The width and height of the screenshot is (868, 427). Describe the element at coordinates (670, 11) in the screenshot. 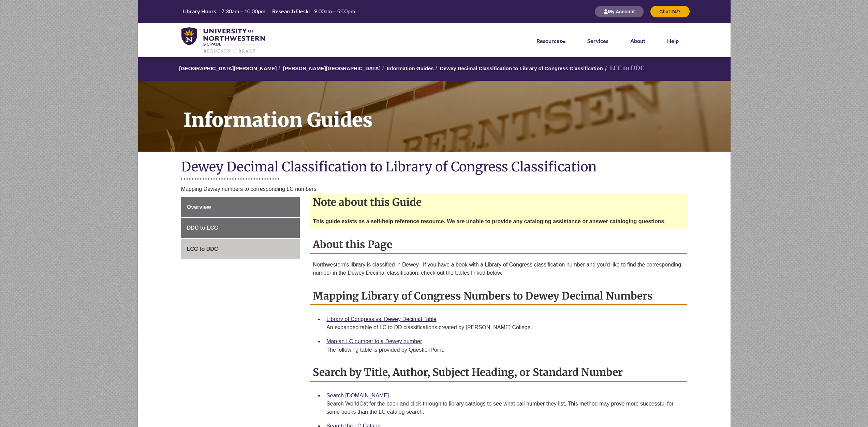

I see `a: Chat 24/7` at that location.